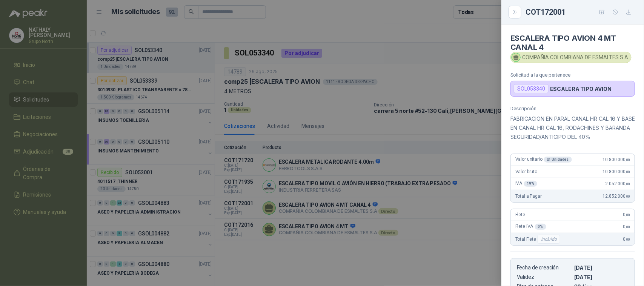  Describe the element at coordinates (580, 12) in the screenshot. I see `div: COT172001` at that location.